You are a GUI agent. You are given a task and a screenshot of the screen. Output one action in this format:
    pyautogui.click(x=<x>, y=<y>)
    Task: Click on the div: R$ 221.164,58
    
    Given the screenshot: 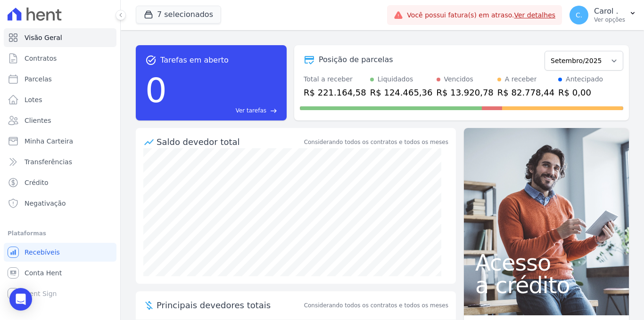 What is the action you would take?
    pyautogui.click(x=335, y=92)
    